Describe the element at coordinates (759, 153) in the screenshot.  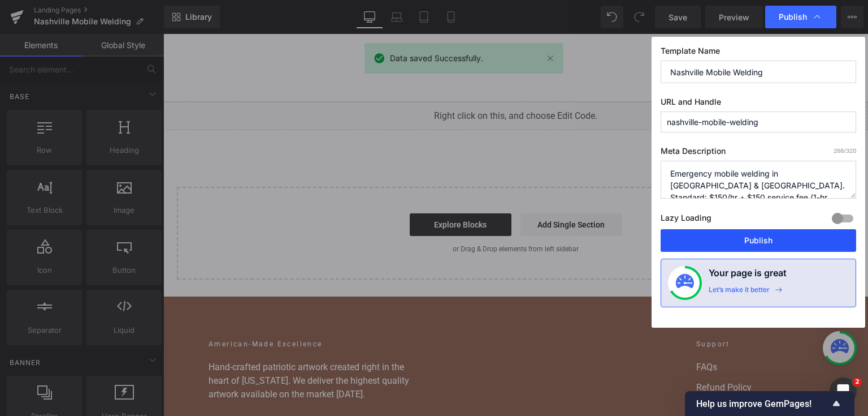
I see `label: Meta Description` at that location.